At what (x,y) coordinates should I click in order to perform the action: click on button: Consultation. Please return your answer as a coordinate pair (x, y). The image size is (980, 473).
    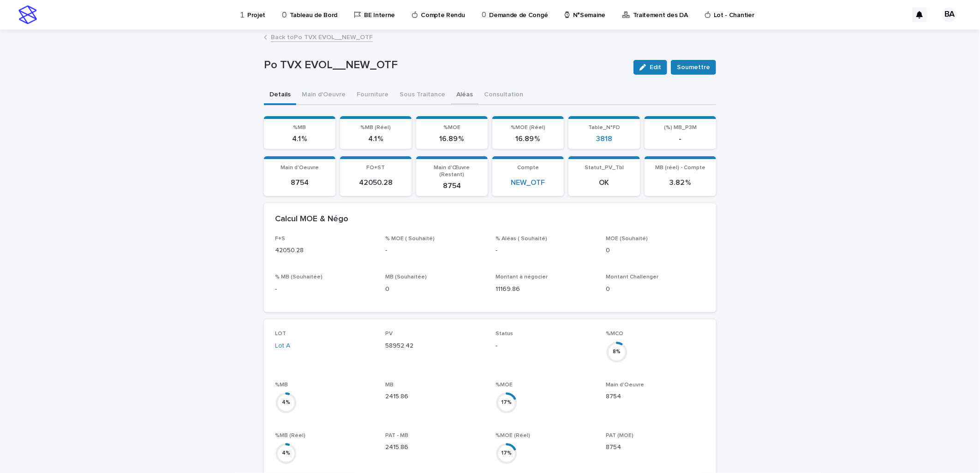
    Looking at the image, I should click on (503, 96).